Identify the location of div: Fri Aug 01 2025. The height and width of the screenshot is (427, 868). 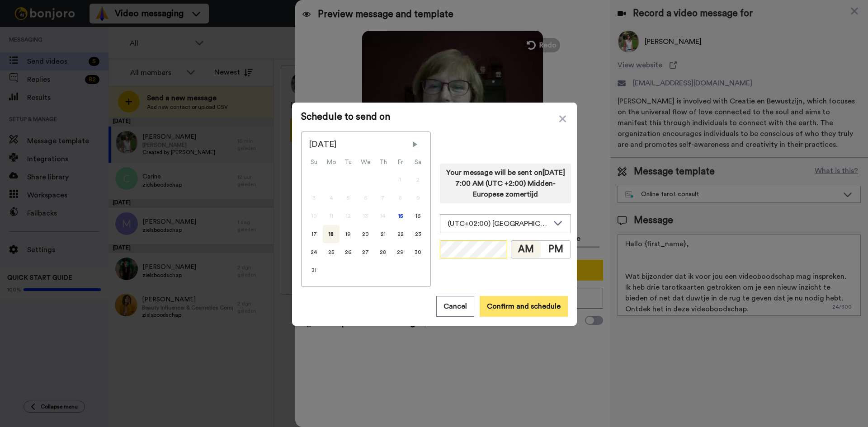
(400, 180).